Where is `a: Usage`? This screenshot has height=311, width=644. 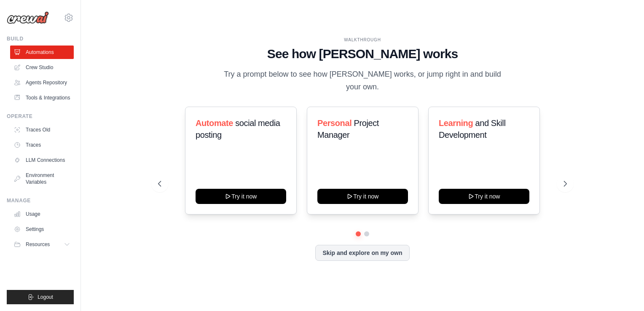 a: Usage is located at coordinates (42, 214).